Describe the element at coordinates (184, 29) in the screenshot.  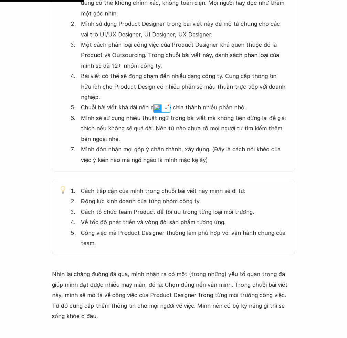
I see `p: Mình sử dụng Product Designer trong bài viết này để mô tả chung cho các vai trò UI/UX Designer, U...` at that location.